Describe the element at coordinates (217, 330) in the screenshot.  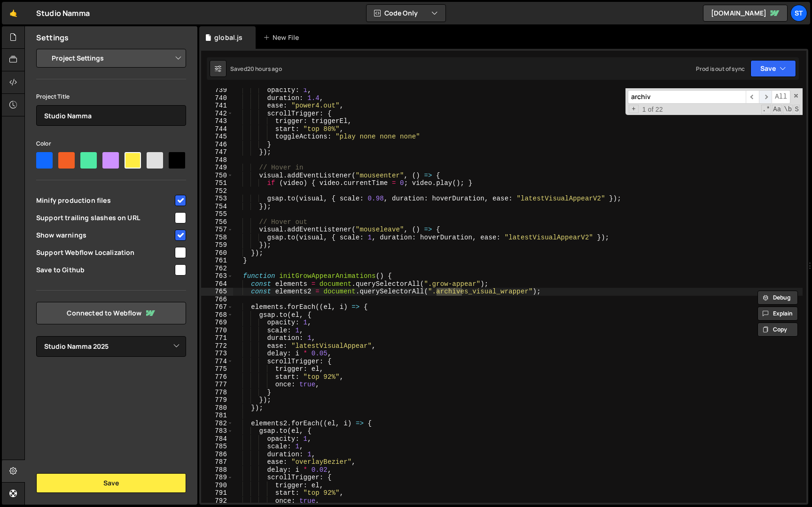
I see `div: 770` at that location.